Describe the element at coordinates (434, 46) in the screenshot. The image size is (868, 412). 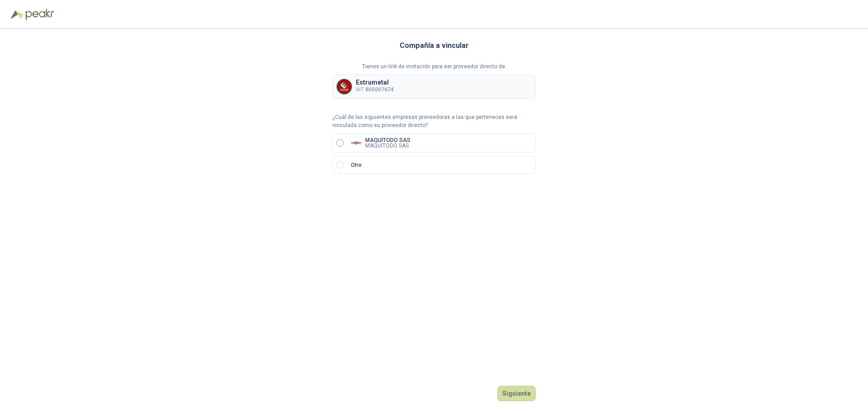
I see `h3: Compañía a vincular` at that location.